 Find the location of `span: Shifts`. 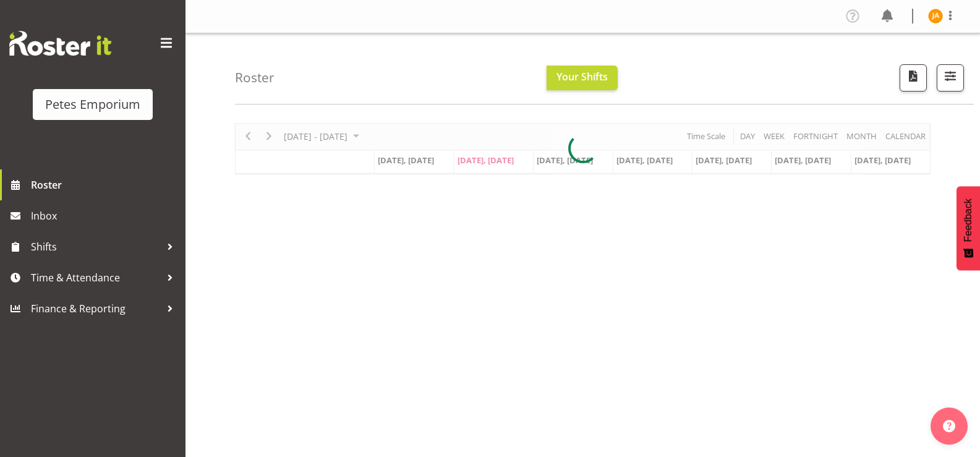

span: Shifts is located at coordinates (96, 247).